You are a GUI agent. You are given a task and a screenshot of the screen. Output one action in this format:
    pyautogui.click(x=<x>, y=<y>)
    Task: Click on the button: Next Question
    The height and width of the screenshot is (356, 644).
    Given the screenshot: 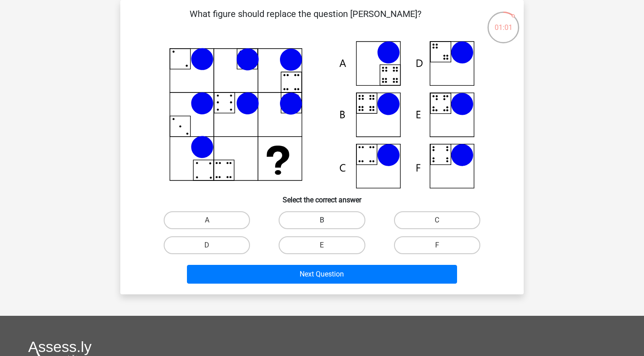 What is the action you would take?
    pyautogui.click(x=322, y=274)
    